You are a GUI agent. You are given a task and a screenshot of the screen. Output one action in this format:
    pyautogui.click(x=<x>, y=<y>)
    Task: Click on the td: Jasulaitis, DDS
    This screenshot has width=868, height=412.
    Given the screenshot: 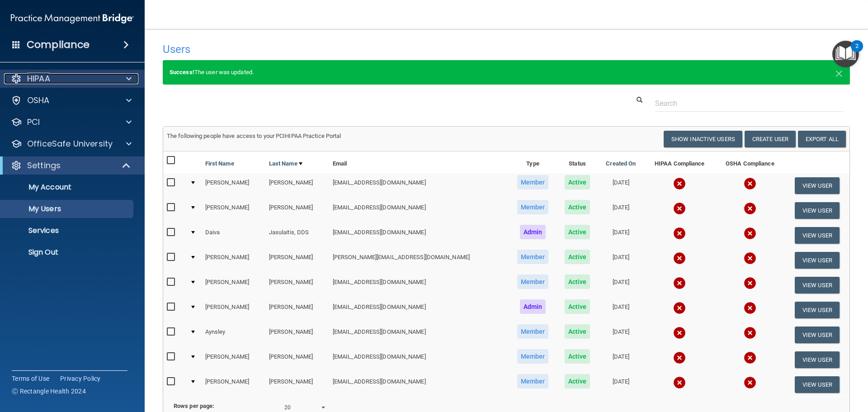 What is the action you would take?
    pyautogui.click(x=297, y=235)
    